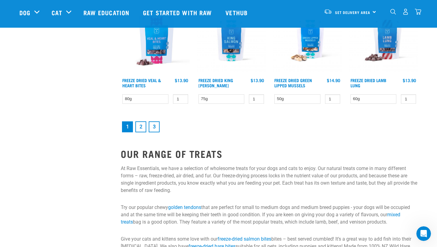 The width and height of the screenshot is (437, 247). I want to click on img: user.png, so click(406, 12).